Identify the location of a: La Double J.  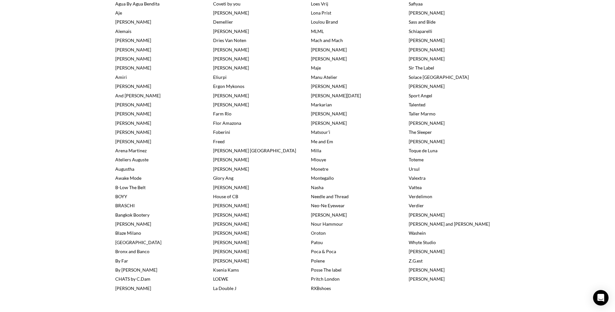
(225, 288).